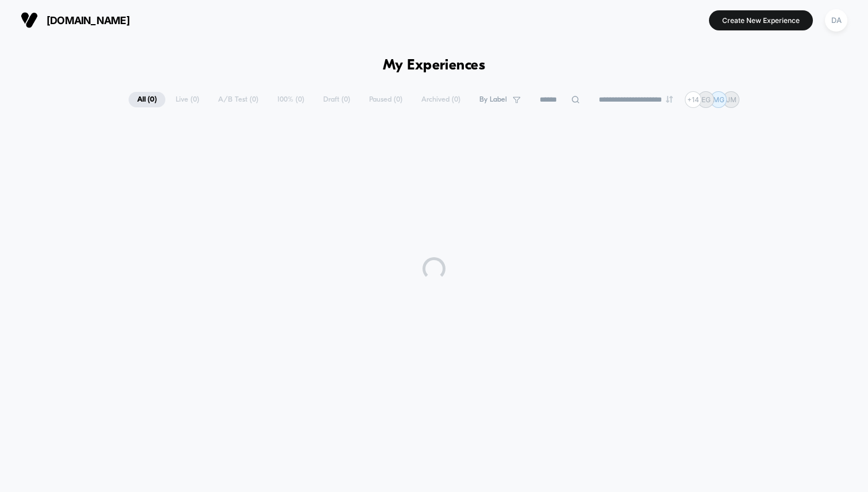 Image resolution: width=868 pixels, height=492 pixels. Describe the element at coordinates (836, 20) in the screenshot. I see `button: DA` at that location.